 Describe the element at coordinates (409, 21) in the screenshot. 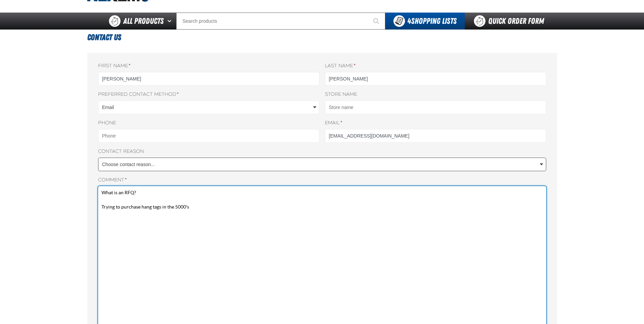

I see `strong: 4` at that location.